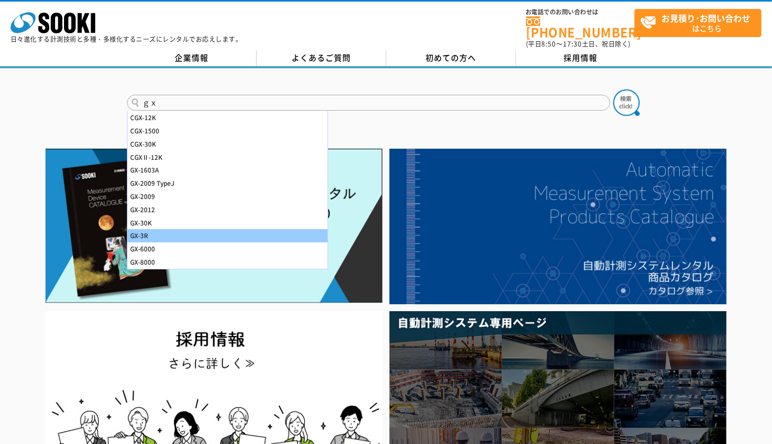 The image size is (772, 444). I want to click on div: GX-30K, so click(227, 223).